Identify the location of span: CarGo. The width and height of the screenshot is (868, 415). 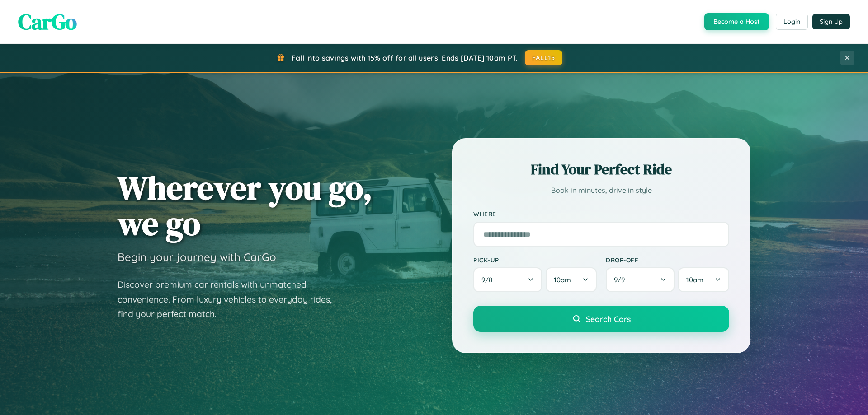
(47, 22).